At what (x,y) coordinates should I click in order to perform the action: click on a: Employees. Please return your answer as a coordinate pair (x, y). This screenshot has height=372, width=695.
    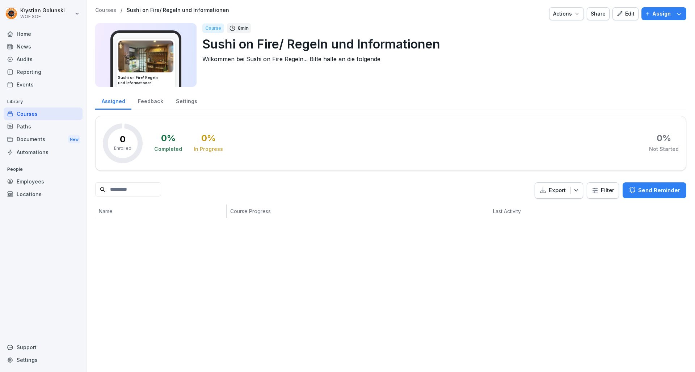
    Looking at the image, I should click on (43, 181).